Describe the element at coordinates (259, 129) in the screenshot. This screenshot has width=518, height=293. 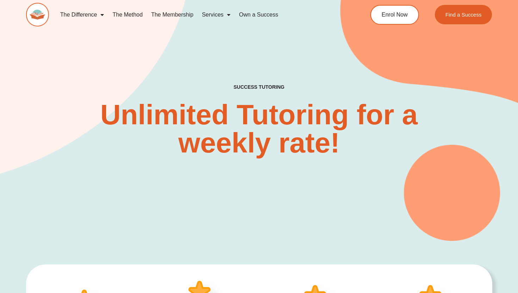
I see `h2: Unlimited Tutoring for a weekly rate!` at that location.